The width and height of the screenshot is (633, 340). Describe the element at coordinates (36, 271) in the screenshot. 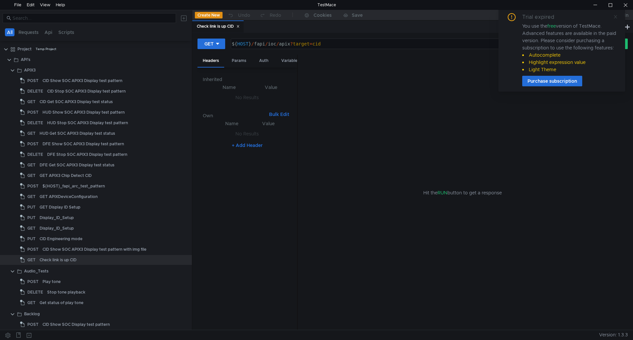

I see `div: Audio_Tests` at that location.